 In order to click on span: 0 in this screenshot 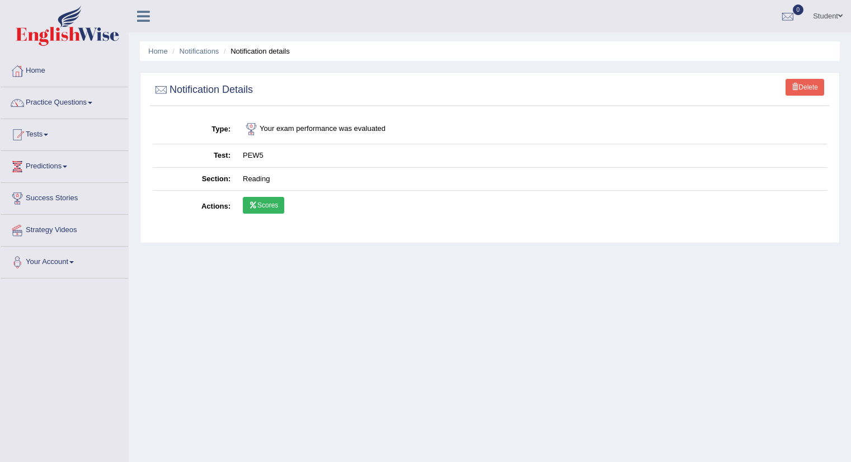, I will do `click(798, 10)`.